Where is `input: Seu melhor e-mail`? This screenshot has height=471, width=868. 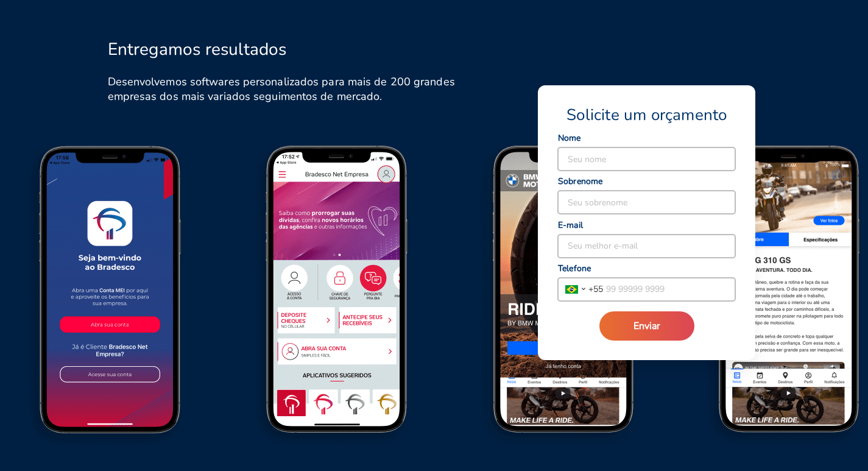
input: Seu melhor e-mail is located at coordinates (646, 246).